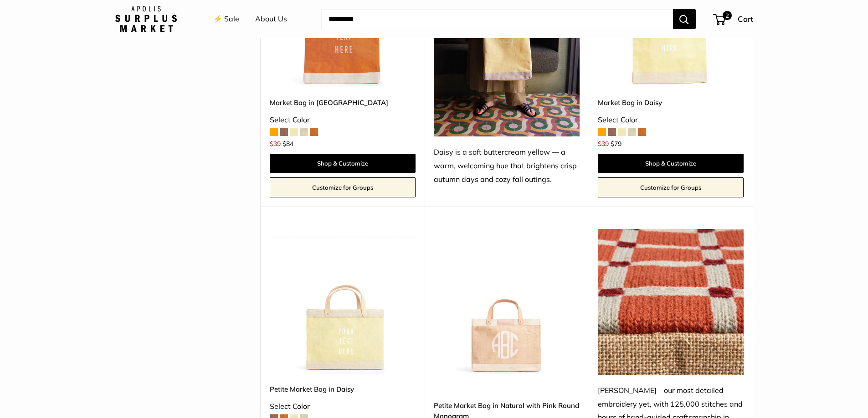  Describe the element at coordinates (733, 19) in the screenshot. I see `a: 2 Cart` at that location.